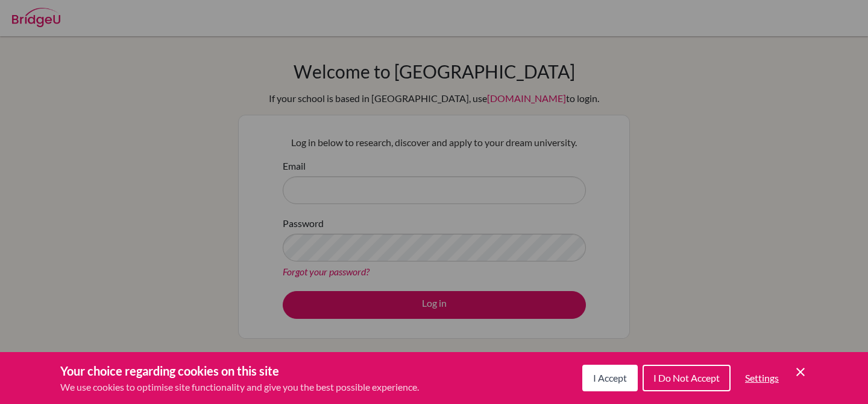 This screenshot has width=868, height=404. Describe the element at coordinates (239, 387) in the screenshot. I see `p: We use cookies to optimise site functionality and give you the best possible experience.` at that location.